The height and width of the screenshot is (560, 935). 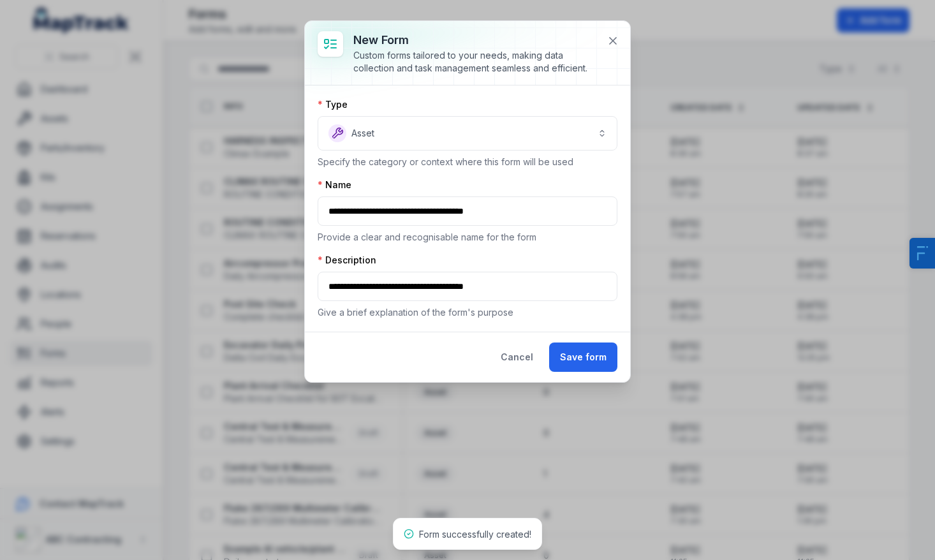 I want to click on button: Cancel, so click(x=517, y=357).